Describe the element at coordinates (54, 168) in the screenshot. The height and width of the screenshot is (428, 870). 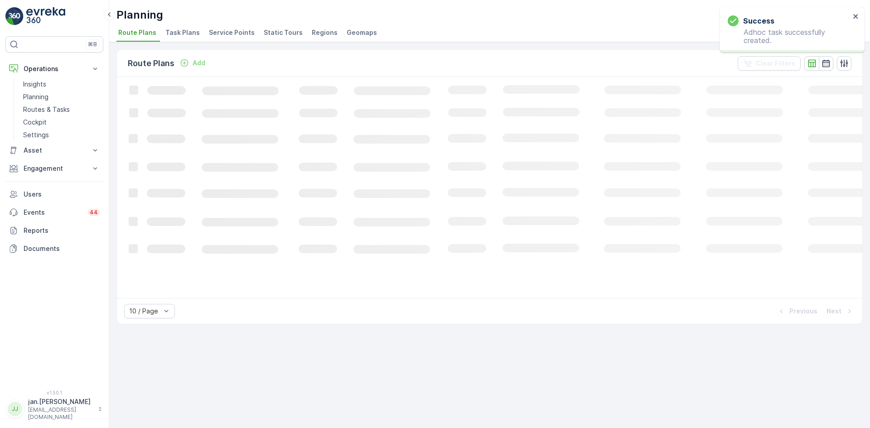
I see `p: Engagement` at that location.